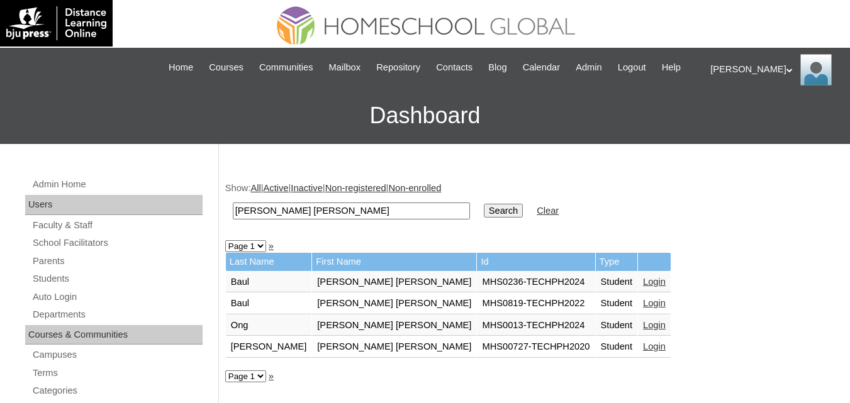  I want to click on span: Blog, so click(497, 67).